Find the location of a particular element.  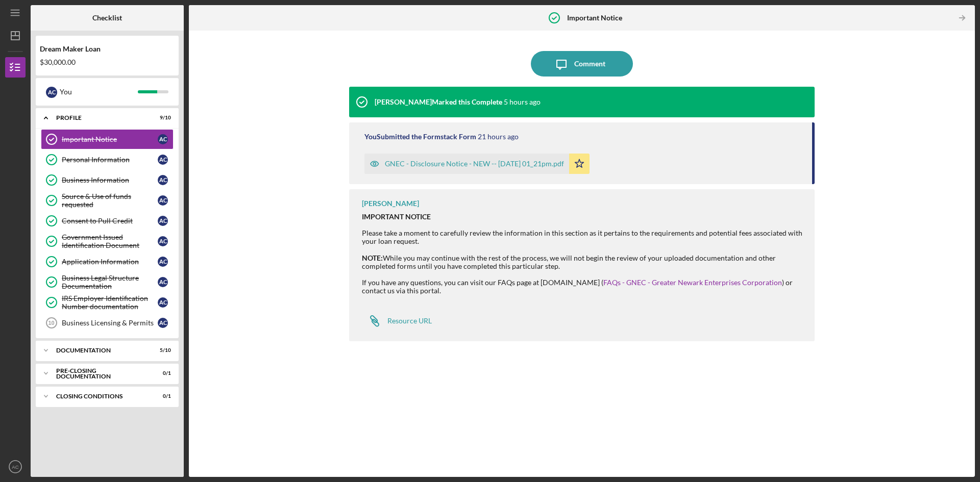

text: AC is located at coordinates (15, 467).